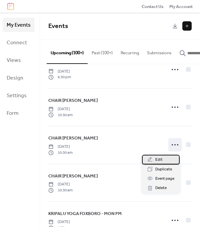 The height and width of the screenshot is (227, 200). I want to click on span: Duplicate, so click(163, 169).